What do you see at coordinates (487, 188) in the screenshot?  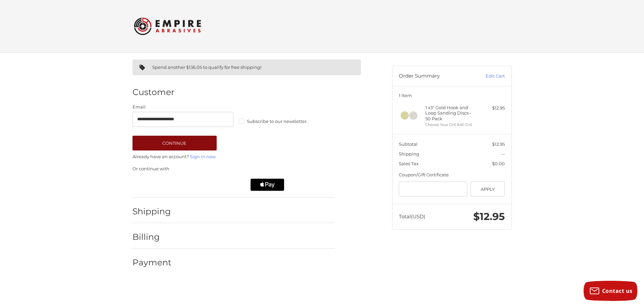 I see `button: Apply` at bounding box center [487, 188].